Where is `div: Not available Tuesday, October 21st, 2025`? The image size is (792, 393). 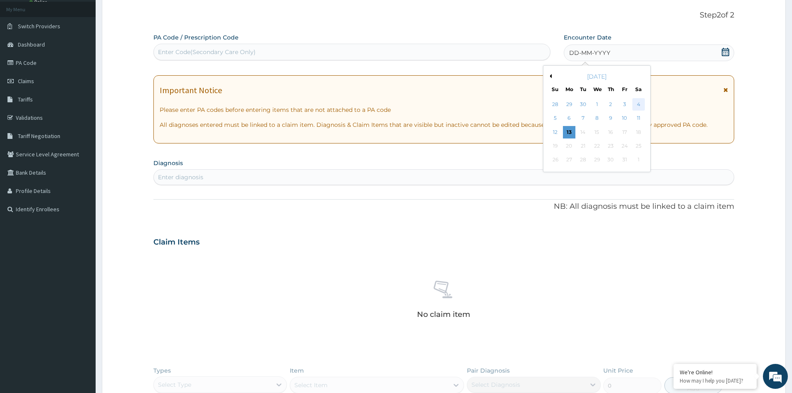 div: Not available Tuesday, October 21st, 2025 is located at coordinates (583, 146).